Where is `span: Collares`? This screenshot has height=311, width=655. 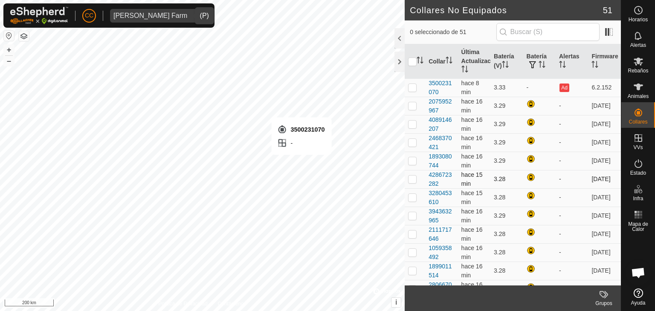 span: Collares is located at coordinates (638, 122).